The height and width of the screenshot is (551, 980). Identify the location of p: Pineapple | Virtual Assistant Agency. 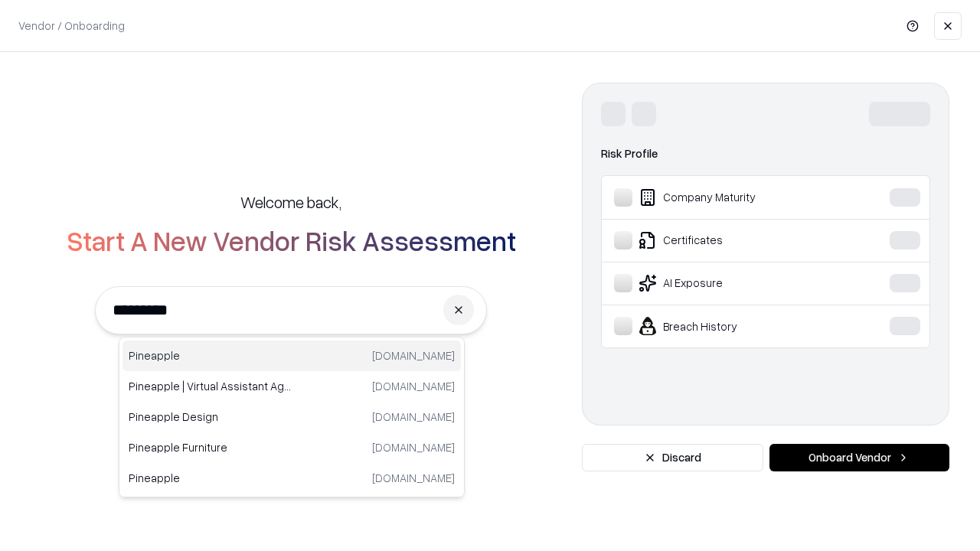
(210, 386).